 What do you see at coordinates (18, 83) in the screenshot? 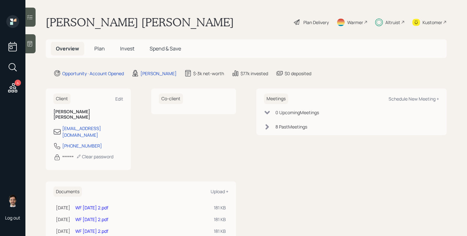
I see `div: 4` at bounding box center [18, 83].